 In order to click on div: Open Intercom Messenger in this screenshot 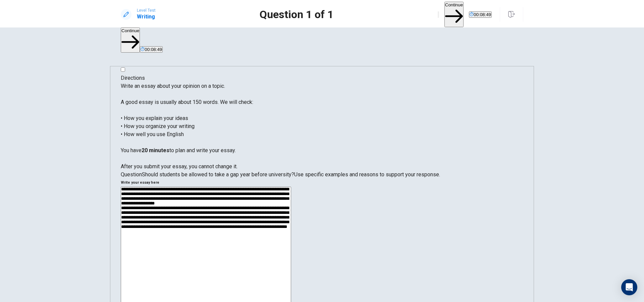, I will do `click(629, 287)`.